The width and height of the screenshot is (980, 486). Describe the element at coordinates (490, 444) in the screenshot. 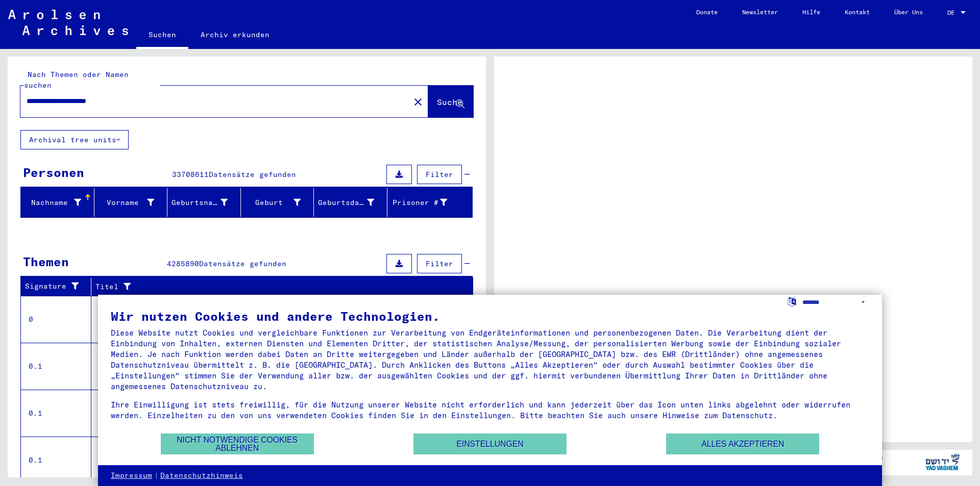

I see `button: Einstellungen` at that location.